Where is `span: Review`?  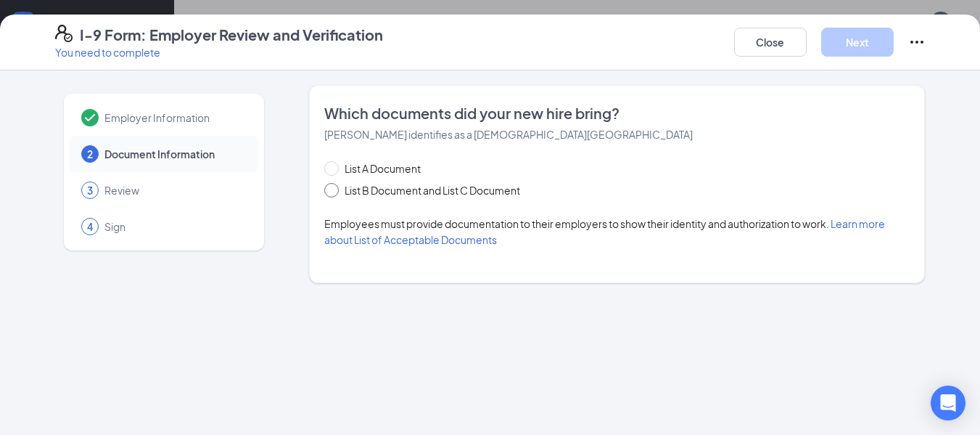
span: Review is located at coordinates (174, 190).